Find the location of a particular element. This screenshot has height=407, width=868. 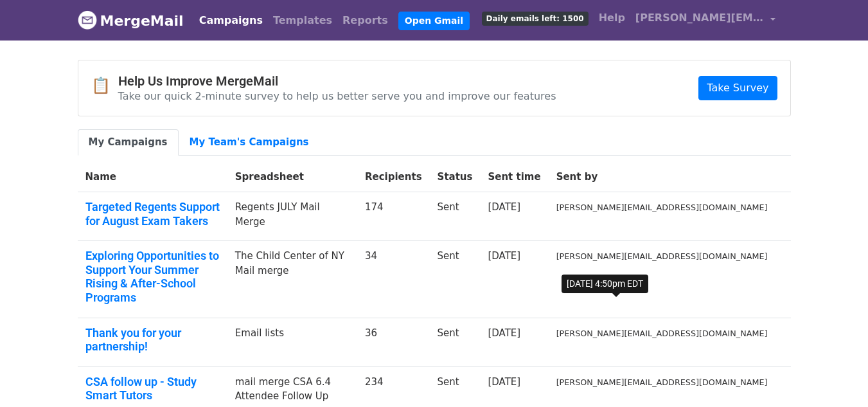

th: Name is located at coordinates (152, 177).